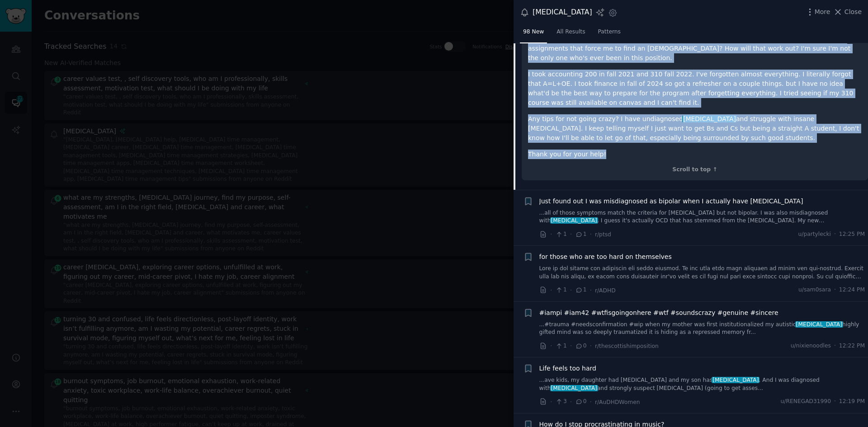  I want to click on span: r/ADHD, so click(605, 291).